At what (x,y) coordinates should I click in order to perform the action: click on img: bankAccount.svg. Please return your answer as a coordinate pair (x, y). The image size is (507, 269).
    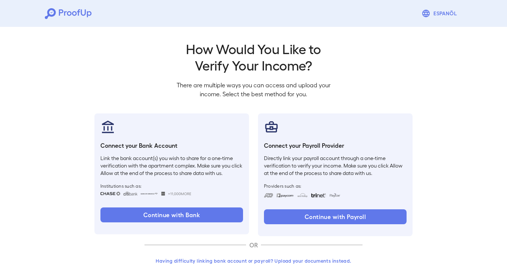
    Looking at the image, I should click on (108, 127).